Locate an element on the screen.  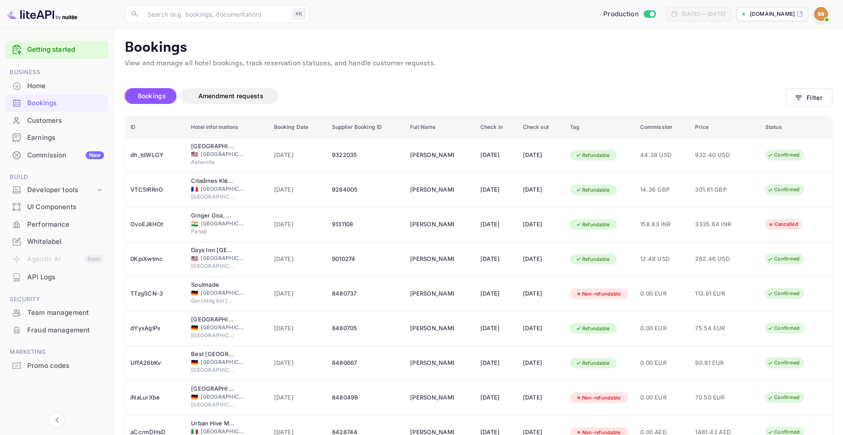
span: Production is located at coordinates (621, 14).